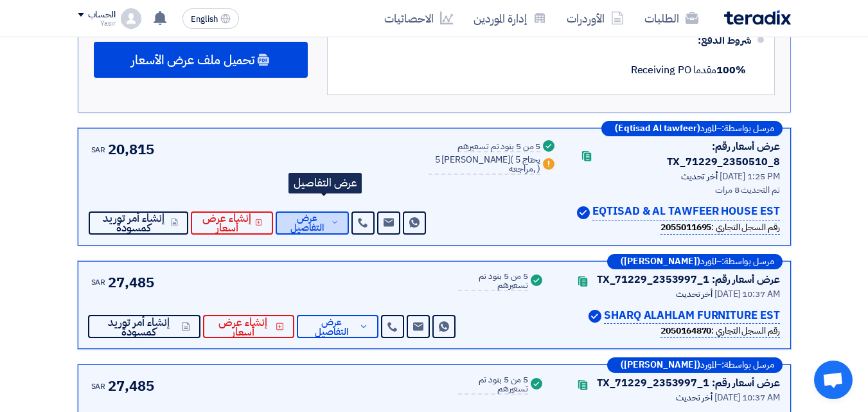  Describe the element at coordinates (757, 17) in the screenshot. I see `img: Teradix logo` at that location.